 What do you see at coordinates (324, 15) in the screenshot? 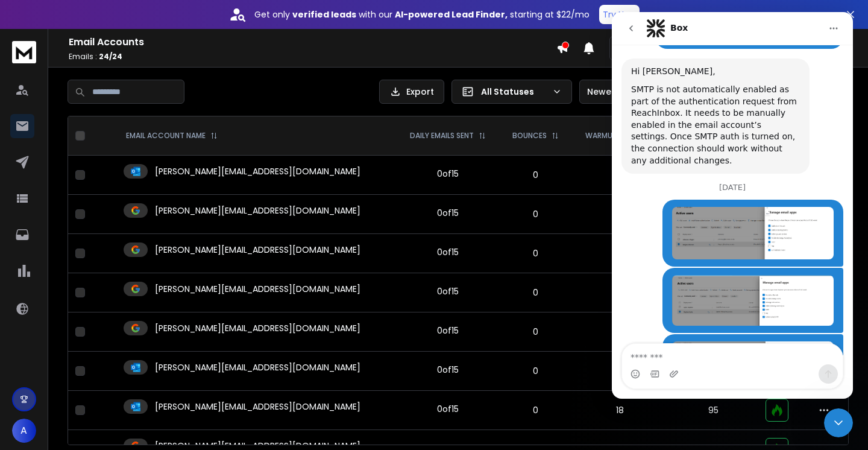
I see `strong: verified leads` at bounding box center [324, 15].